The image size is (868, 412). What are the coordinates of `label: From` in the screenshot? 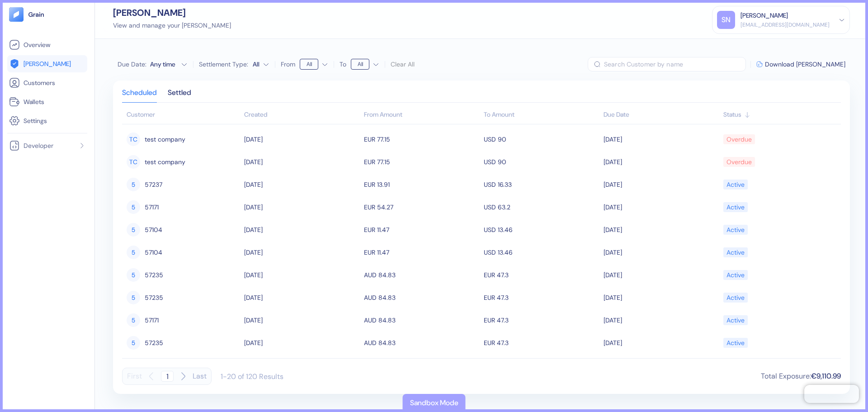 It's located at (288, 64).